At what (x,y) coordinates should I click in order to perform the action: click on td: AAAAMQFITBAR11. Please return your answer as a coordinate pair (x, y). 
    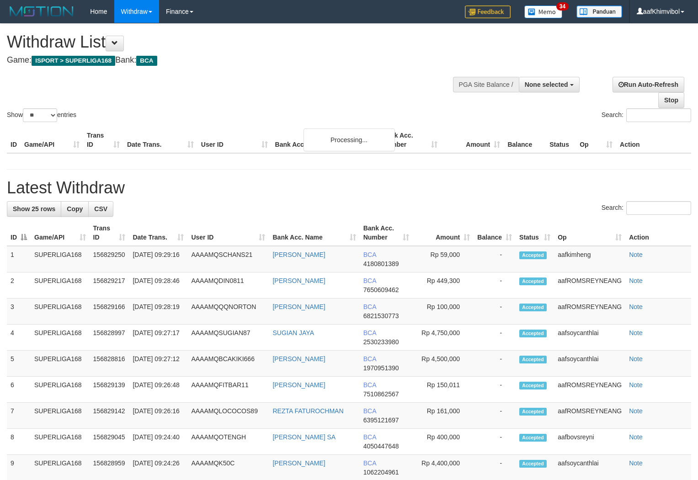
    Looking at the image, I should click on (228, 389).